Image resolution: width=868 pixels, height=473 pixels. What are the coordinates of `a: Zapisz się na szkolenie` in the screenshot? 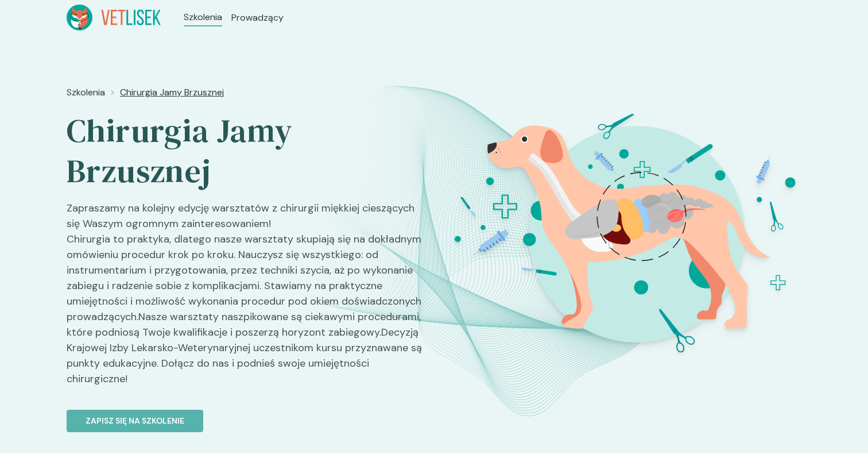 It's located at (246, 413).